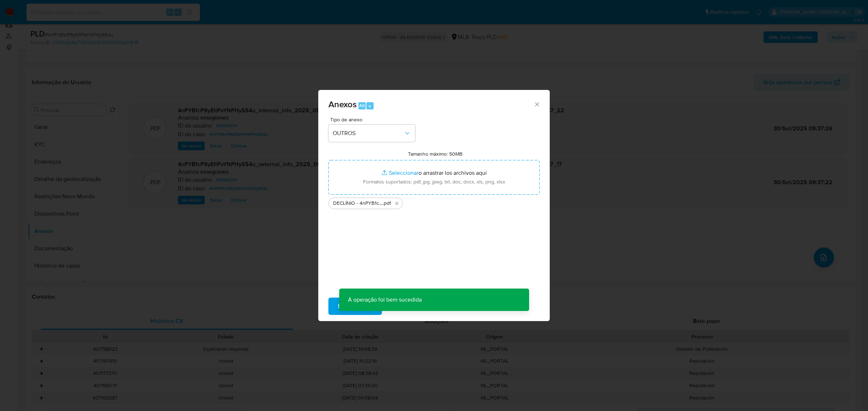 The width and height of the screenshot is (868, 411). Describe the element at coordinates (434, 202) in the screenshot. I see `ul: Archivos seleccionados` at that location.